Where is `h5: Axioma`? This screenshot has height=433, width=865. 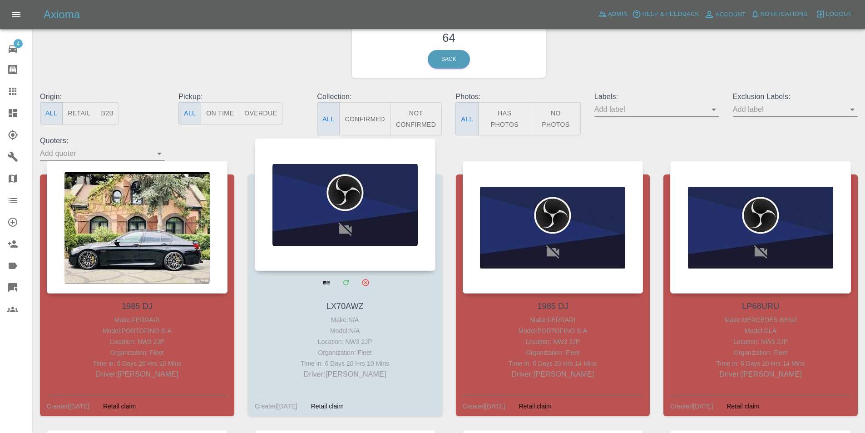
h5: Axioma is located at coordinates (62, 15).